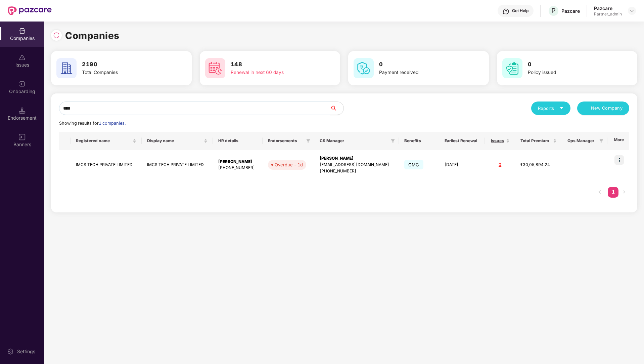 This screenshot has width=644, height=364. What do you see at coordinates (273, 64) in the screenshot?
I see `h3: 148` at bounding box center [273, 64].